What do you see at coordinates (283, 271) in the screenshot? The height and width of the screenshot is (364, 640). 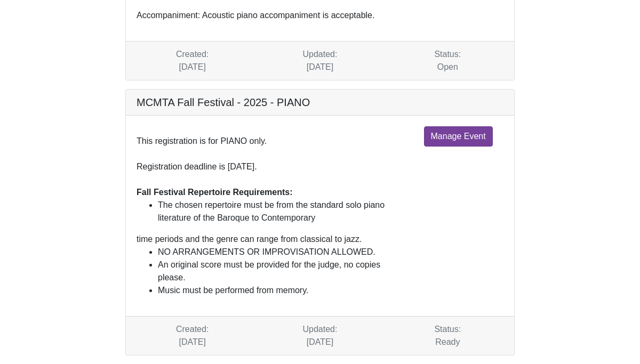 I see `li: An original score must be provided for the judge, no copies please.` at bounding box center [283, 271].